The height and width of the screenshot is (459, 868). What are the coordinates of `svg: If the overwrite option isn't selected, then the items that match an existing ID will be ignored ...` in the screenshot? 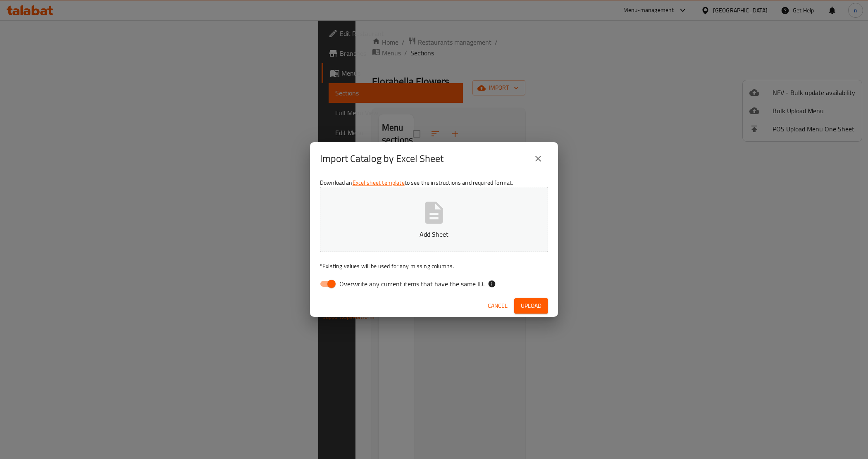 It's located at (492, 284).